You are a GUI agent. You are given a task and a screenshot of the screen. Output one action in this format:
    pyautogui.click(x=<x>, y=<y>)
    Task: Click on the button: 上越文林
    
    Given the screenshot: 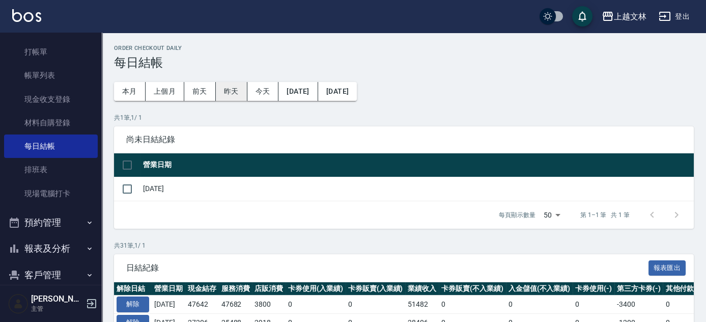 What is the action you would take?
    pyautogui.click(x=624, y=16)
    